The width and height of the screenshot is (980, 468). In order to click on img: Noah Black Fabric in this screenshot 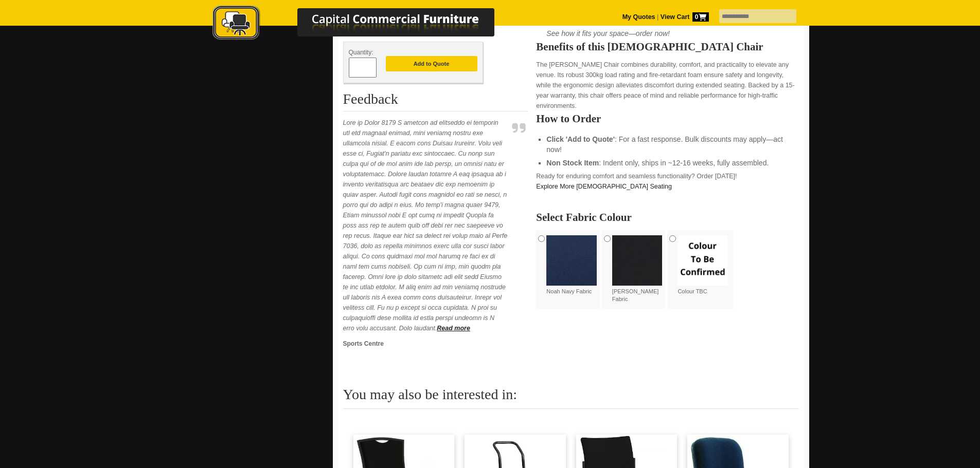, I will do `click(637, 260)`.